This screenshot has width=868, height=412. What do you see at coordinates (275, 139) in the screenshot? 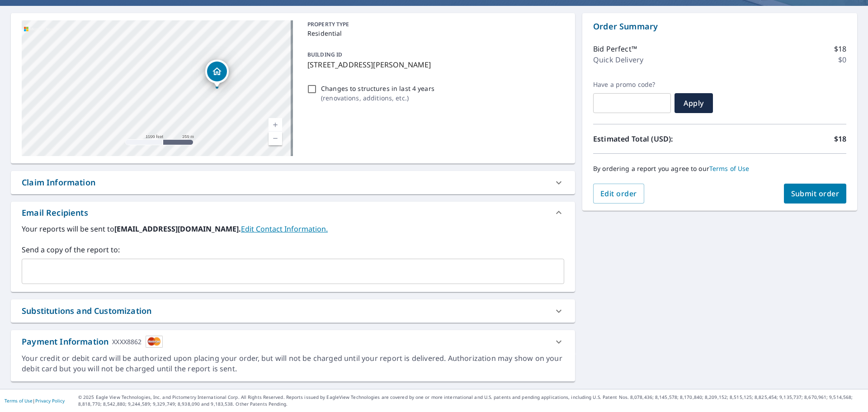
I see `a: Current Level 15, Zoom Out` at bounding box center [275, 139].